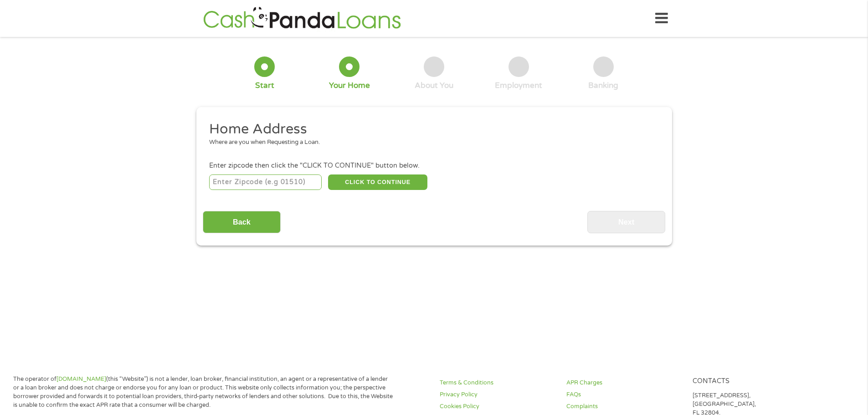  What do you see at coordinates (625, 406) in the screenshot?
I see `a: Complaints` at bounding box center [625, 406].